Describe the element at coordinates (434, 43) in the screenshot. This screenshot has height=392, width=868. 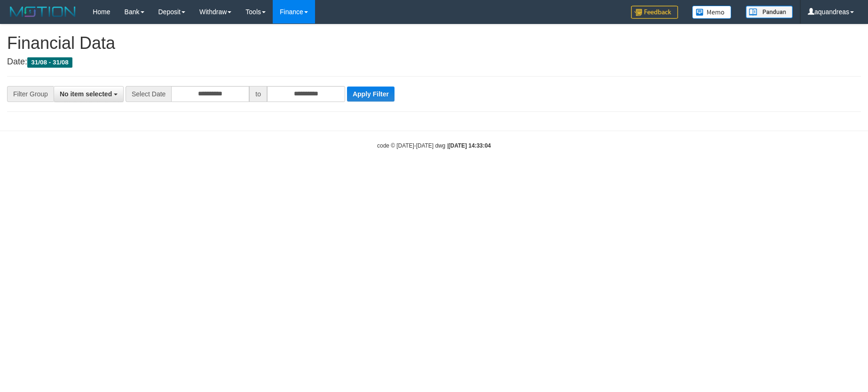
I see `h1: Financial Data` at that location.